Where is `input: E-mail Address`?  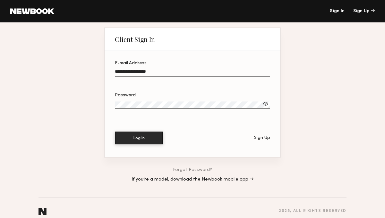
input: E-mail Address is located at coordinates (193, 73).